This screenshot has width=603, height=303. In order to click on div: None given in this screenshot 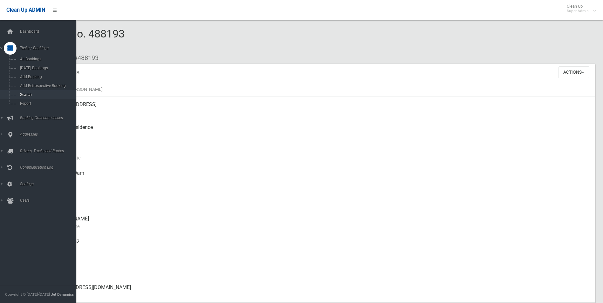, I will do `click(320, 269)`.